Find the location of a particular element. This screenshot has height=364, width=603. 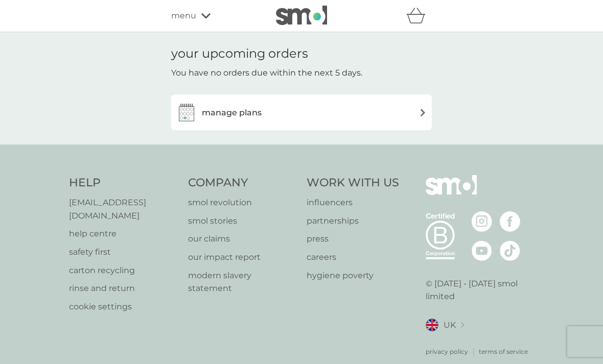

p: cookie settings is located at coordinates (123, 306).